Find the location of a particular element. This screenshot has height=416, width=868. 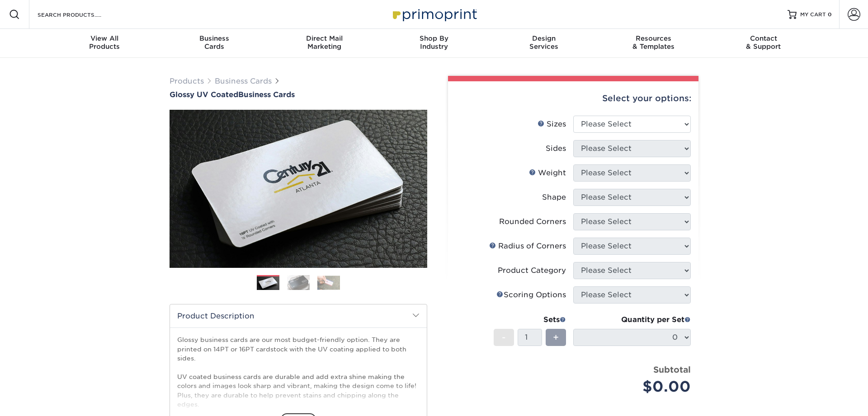

div: Radius of Corners is located at coordinates (528, 246).